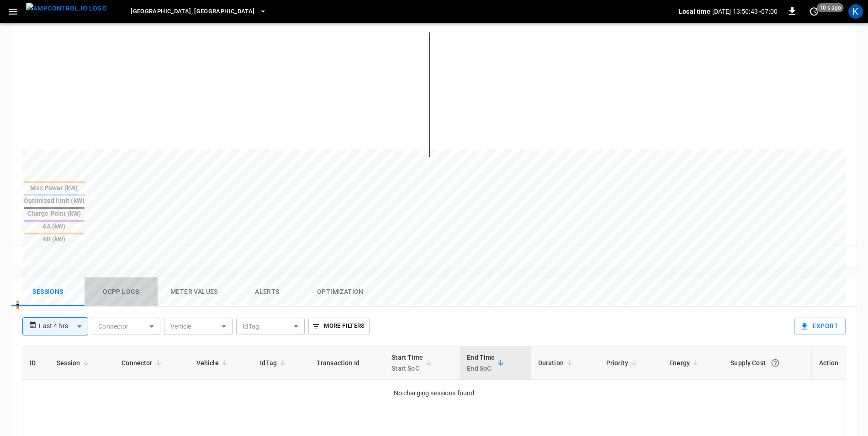 Image resolution: width=868 pixels, height=436 pixels. I want to click on span: IdTag, so click(274, 363).